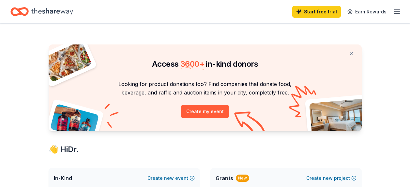 The height and width of the screenshot is (187, 410). What do you see at coordinates (317, 12) in the screenshot?
I see `a: Start free trial` at bounding box center [317, 12].